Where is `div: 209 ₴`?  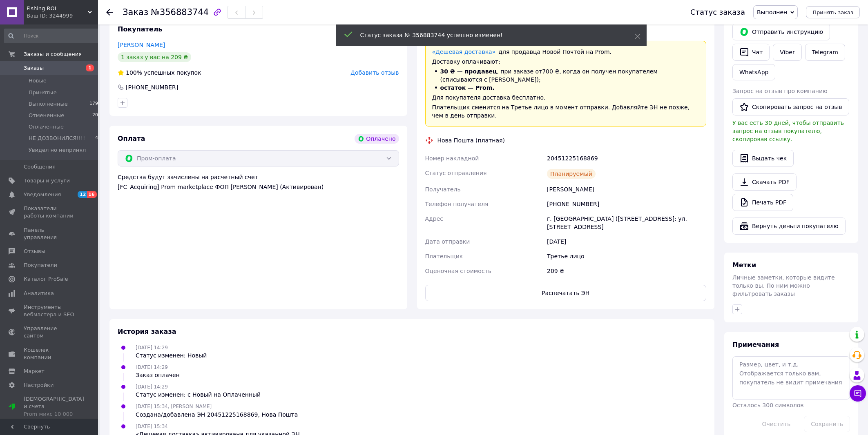
div: 209 ₴ is located at coordinates (627, 271).